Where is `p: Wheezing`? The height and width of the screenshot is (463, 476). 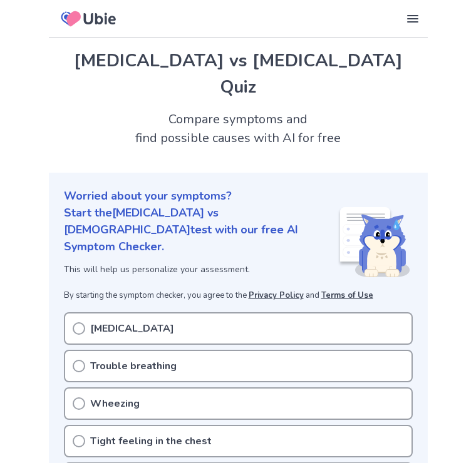
p: Wheezing is located at coordinates (115, 403).